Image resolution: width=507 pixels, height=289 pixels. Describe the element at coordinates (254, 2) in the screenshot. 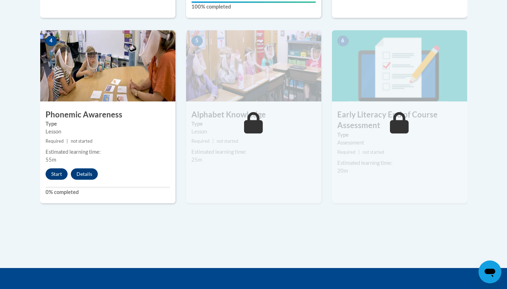

I see `div: Your progress` at that location.